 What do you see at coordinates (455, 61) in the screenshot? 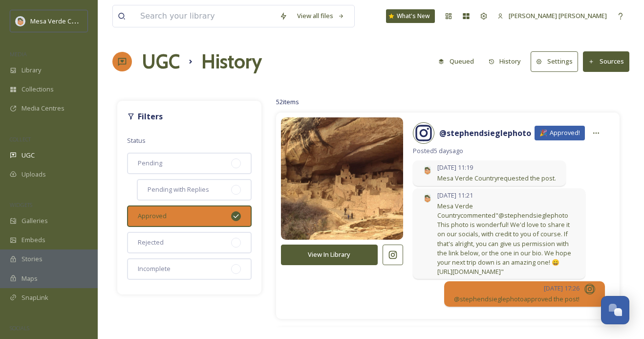
I see `button: Queued` at bounding box center [455, 61].